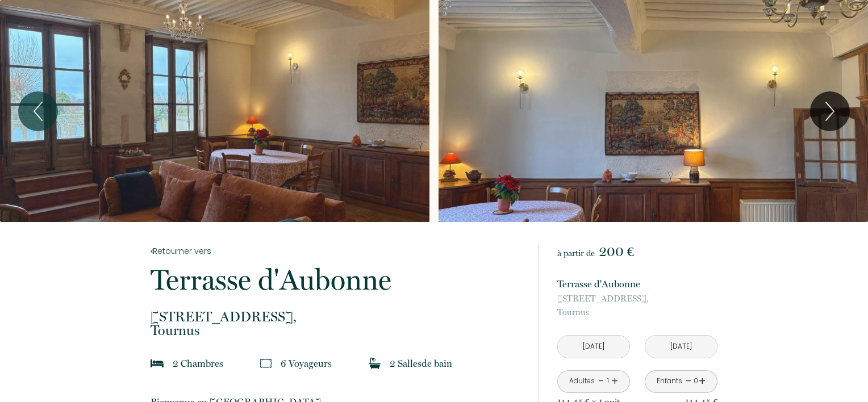  What do you see at coordinates (669, 381) in the screenshot?
I see `div: Enfants` at bounding box center [669, 381].